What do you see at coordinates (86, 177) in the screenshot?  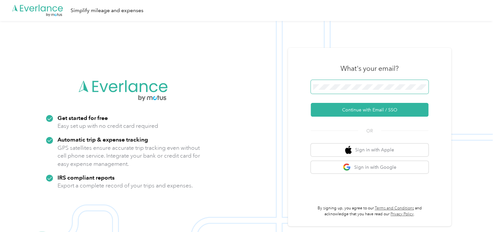 I see `strong: IRS compliant reports` at bounding box center [86, 177].